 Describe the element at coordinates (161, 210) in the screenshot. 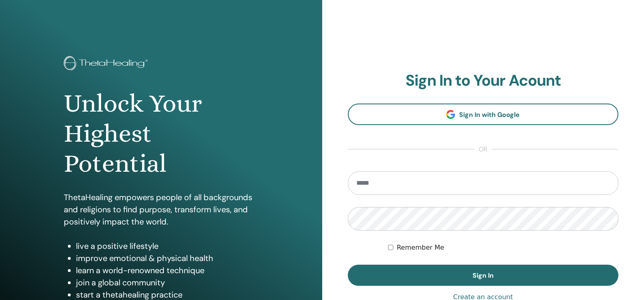

I see `p: ThetaHealing empowers people of all backgrounds and religions to find purpose, transform lives, a...` at that location.